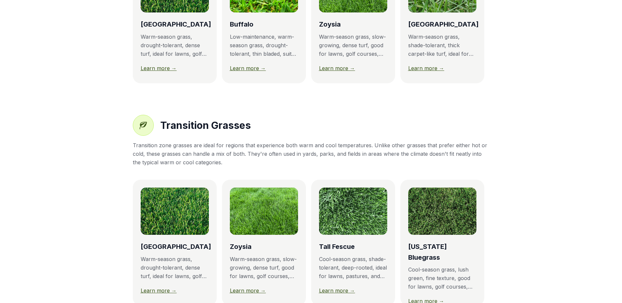  I want to click on div: Tall Fescue, so click(353, 247).